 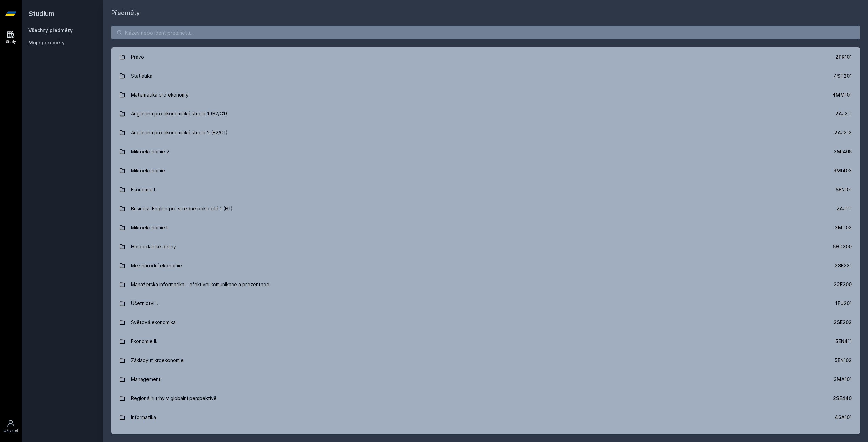 I want to click on a: Matematika pro ekonomy 4MM101, so click(x=486, y=95).